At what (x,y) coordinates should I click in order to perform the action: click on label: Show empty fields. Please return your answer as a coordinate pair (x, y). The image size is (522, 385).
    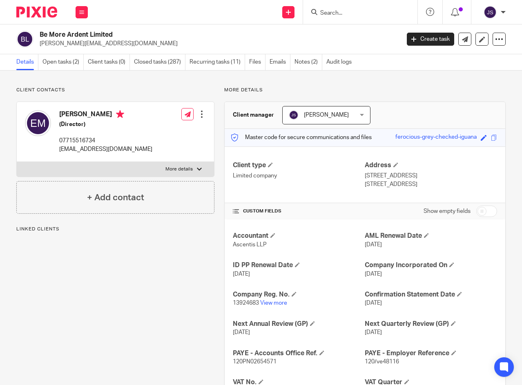
    Looking at the image, I should click on (447, 212).